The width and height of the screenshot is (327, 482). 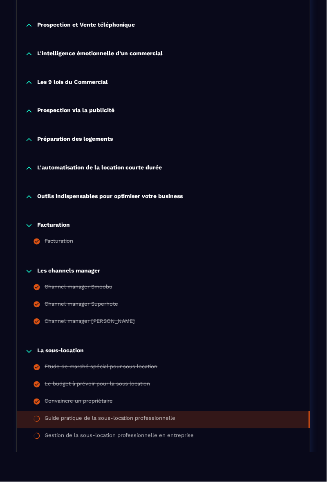 I want to click on div: Facturation, so click(x=59, y=242).